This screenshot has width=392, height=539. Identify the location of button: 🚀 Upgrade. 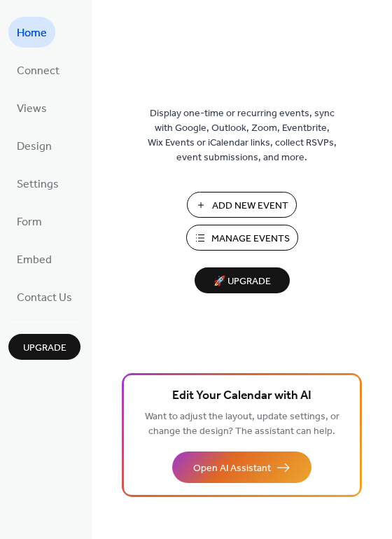
(242, 280).